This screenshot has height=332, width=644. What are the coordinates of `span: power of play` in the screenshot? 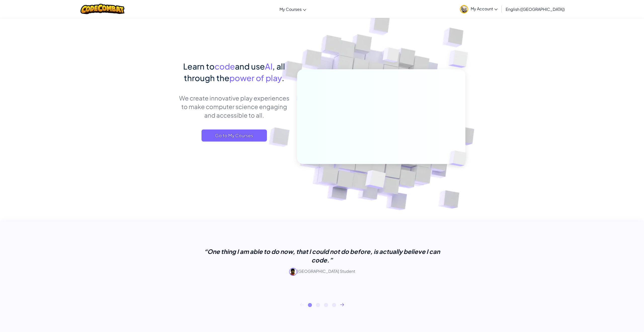 It's located at (255, 78).